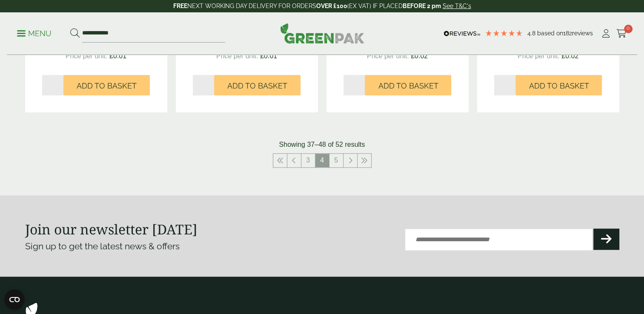 This screenshot has width=644, height=314. I want to click on p: Sign up to get the latest news & offers, so click(159, 246).